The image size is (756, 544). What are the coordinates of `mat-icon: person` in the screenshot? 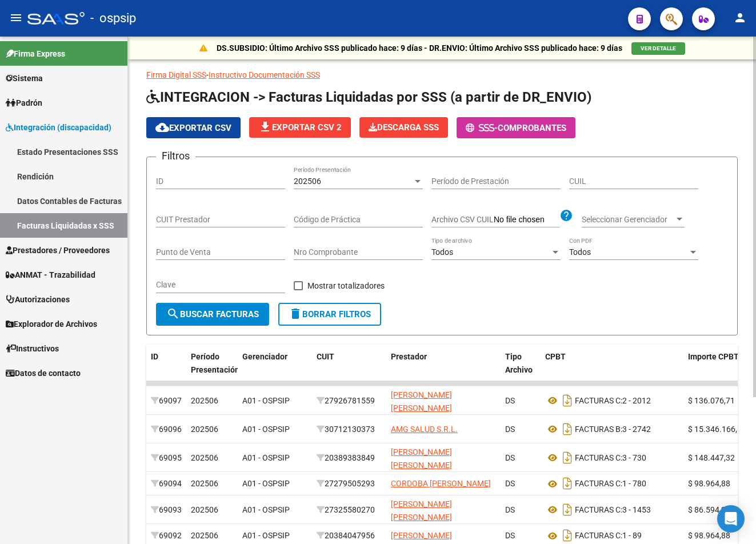 It's located at (740, 17).